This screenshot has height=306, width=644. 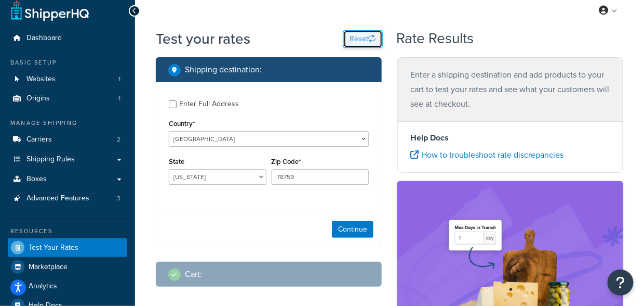 I want to click on li: Test Your Rates, so click(x=68, y=247).